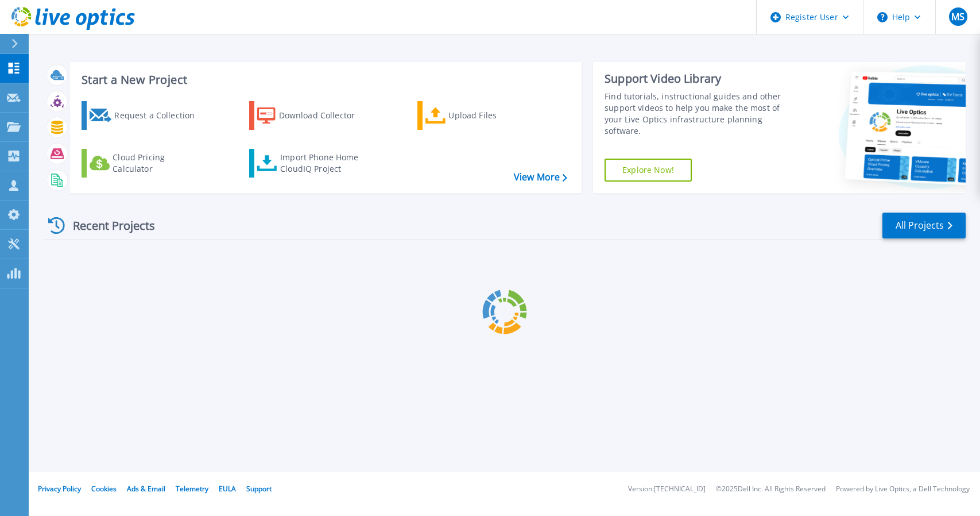 The width and height of the screenshot is (980, 516). I want to click on a: Privacy Policy, so click(59, 488).